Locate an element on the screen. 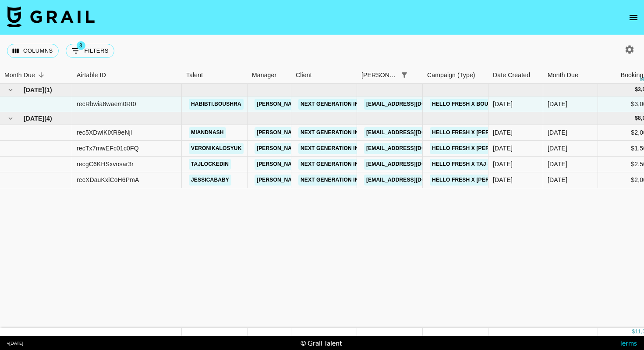  div: © Grail Talent is located at coordinates (321, 343).